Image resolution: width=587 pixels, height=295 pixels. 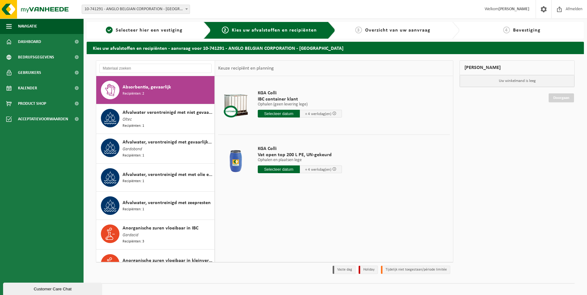 What do you see at coordinates (147, 87) in the screenshot?
I see `span: Absorbentia, gevaarlijk` at bounding box center [147, 87].